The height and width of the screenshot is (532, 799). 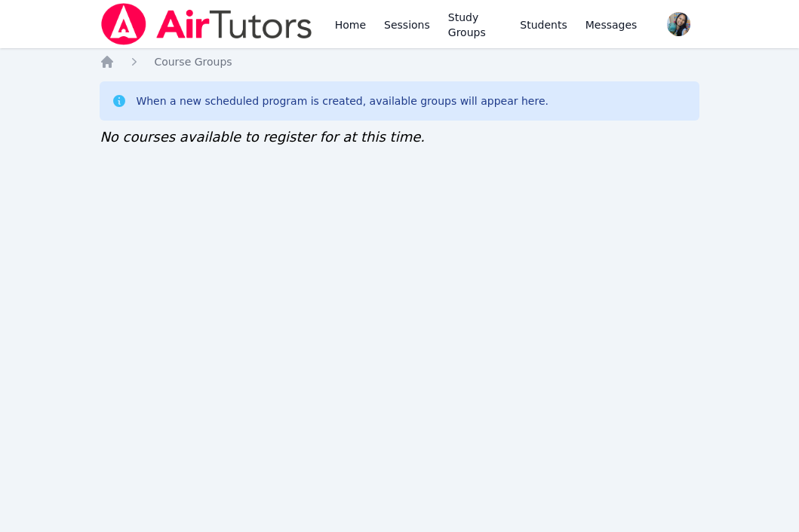 What do you see at coordinates (206, 24) in the screenshot?
I see `img: Air Tutors` at bounding box center [206, 24].